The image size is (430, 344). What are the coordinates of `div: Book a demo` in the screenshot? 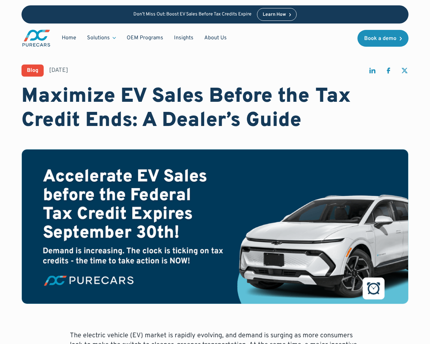 It's located at (380, 39).